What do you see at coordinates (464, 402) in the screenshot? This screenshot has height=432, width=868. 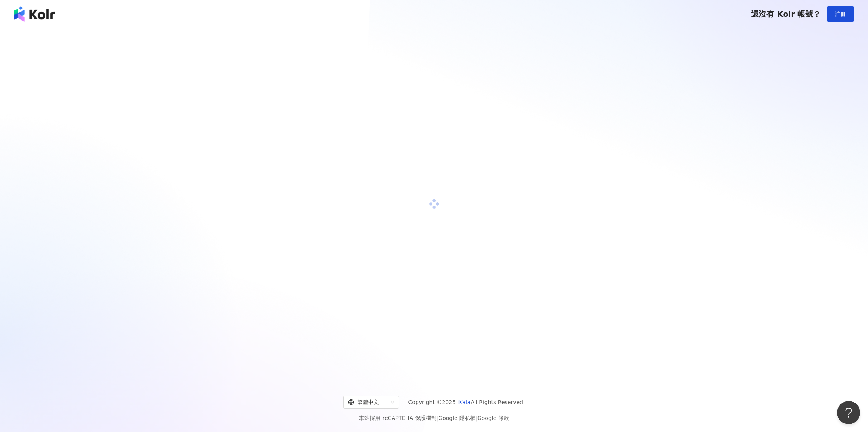 I see `a: iKala` at bounding box center [464, 402].